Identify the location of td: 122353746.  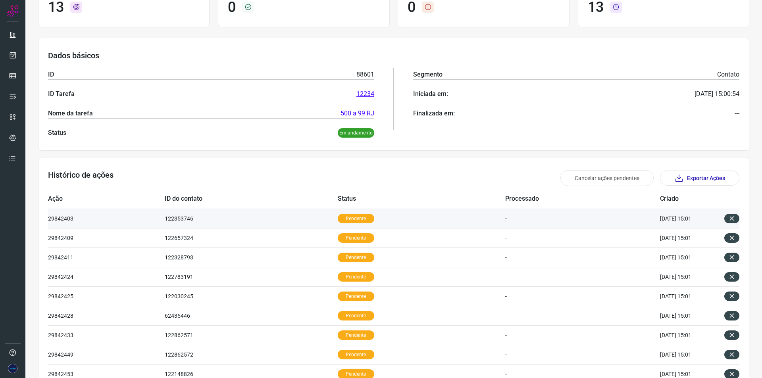
(251, 218).